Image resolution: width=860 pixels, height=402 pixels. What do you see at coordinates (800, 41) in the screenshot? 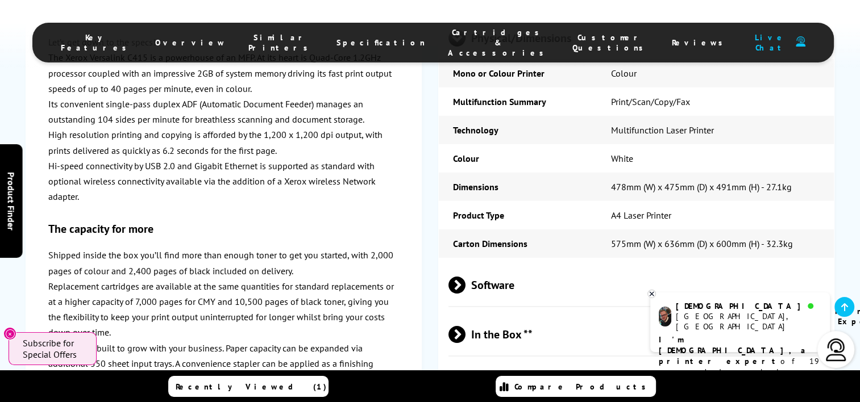
I see `img: user-headset-duotone.svg` at bounding box center [800, 41].